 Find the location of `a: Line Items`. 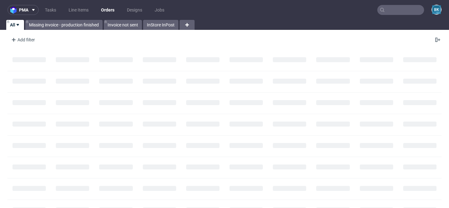

a: Line Items is located at coordinates (78, 10).